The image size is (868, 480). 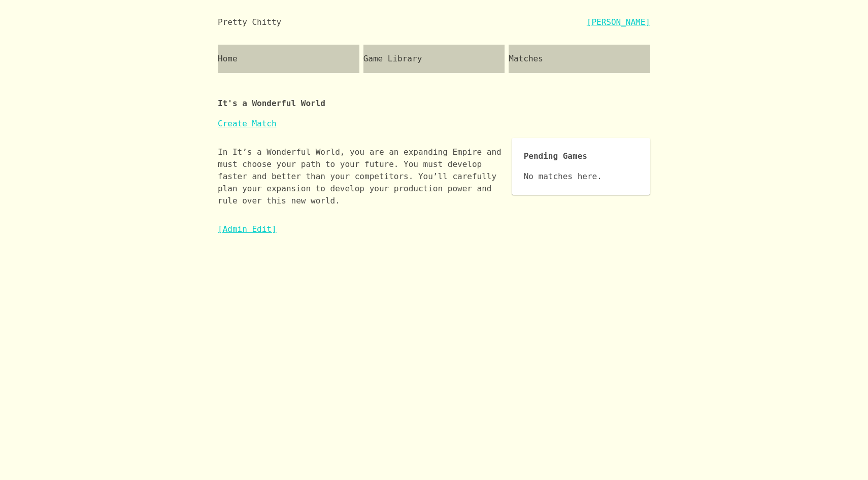 What do you see at coordinates (247, 124) in the screenshot?
I see `a: Create Match` at bounding box center [247, 124].